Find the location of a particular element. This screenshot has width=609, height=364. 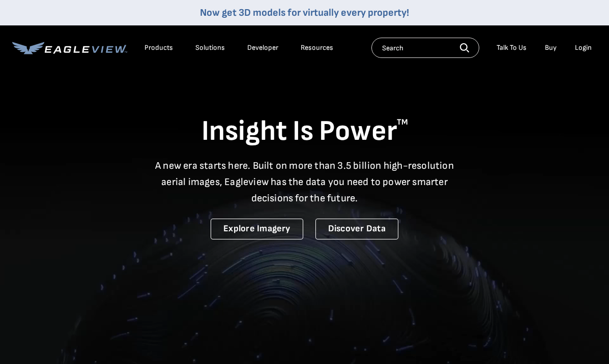

a: Discover Data is located at coordinates (357, 229).